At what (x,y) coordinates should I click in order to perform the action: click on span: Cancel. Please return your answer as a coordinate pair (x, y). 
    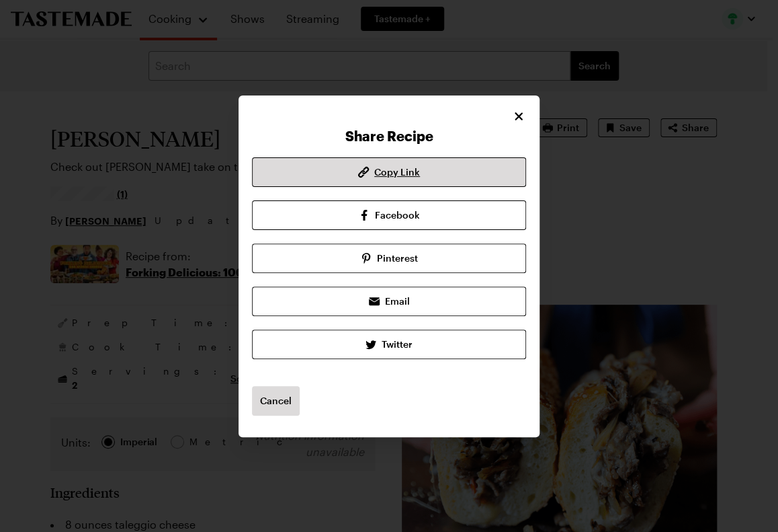
    Looking at the image, I should click on (275, 400).